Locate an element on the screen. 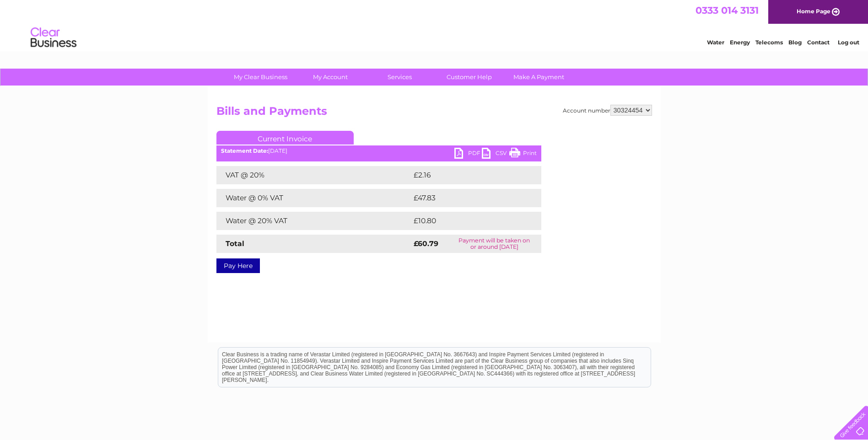 The width and height of the screenshot is (868, 440). strong: £60.79 is located at coordinates (426, 243).